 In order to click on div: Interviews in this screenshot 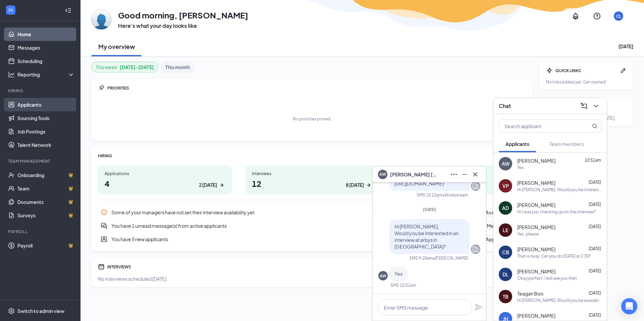, I will do `click(312, 173)`.